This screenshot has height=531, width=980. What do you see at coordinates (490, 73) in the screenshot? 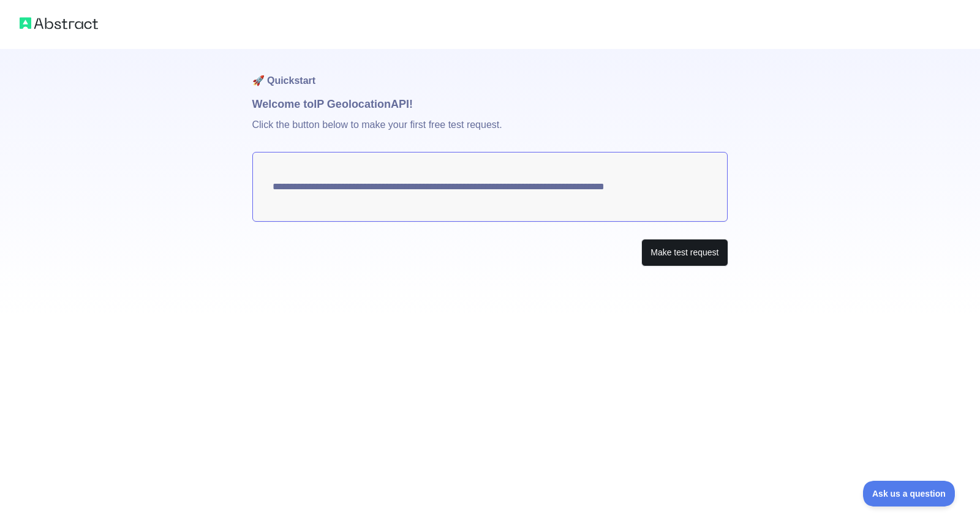
I see `h1: 🚀 Quickstart` at bounding box center [490, 73].